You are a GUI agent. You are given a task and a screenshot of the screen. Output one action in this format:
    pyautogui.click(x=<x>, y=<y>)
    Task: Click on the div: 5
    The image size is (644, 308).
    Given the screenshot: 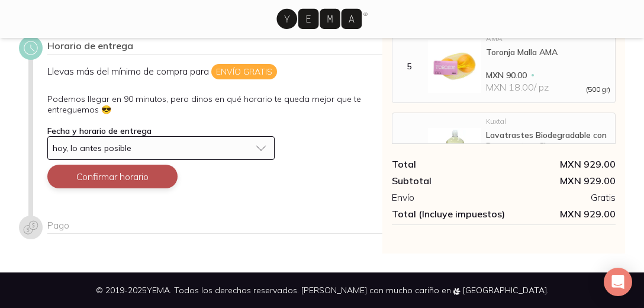 What is the action you would take?
    pyautogui.click(x=409, y=66)
    